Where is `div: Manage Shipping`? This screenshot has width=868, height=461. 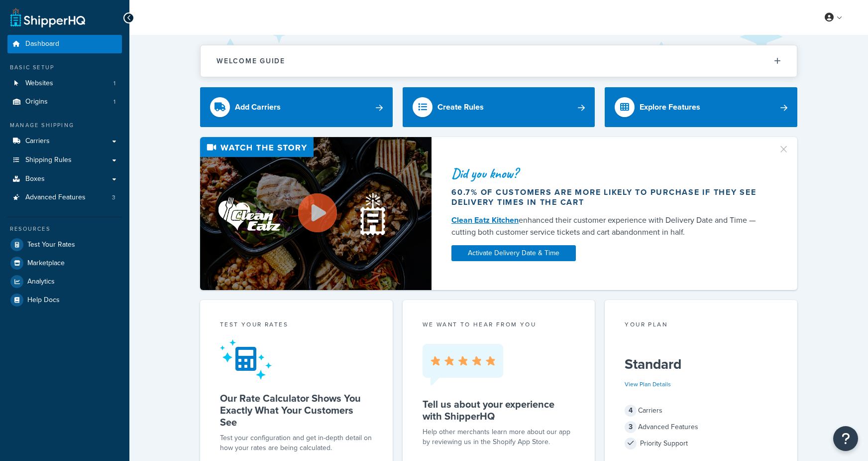
div: Manage Shipping is located at coordinates (65, 125).